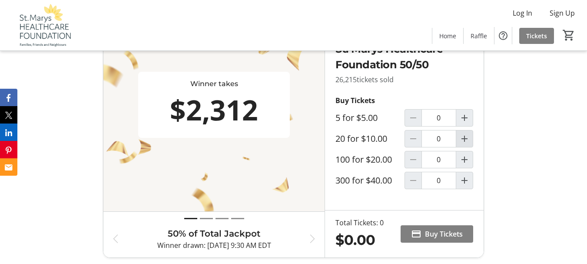 The width and height of the screenshot is (587, 264). I want to click on label: 300 for $40.00, so click(363, 180).